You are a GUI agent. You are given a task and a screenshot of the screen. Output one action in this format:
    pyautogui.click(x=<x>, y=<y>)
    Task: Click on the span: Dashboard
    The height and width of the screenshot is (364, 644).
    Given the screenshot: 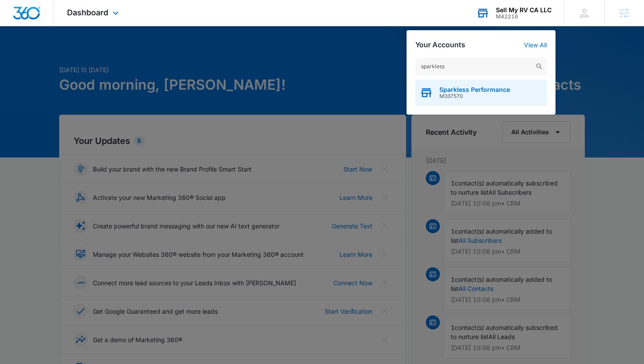 What is the action you would take?
    pyautogui.click(x=88, y=12)
    